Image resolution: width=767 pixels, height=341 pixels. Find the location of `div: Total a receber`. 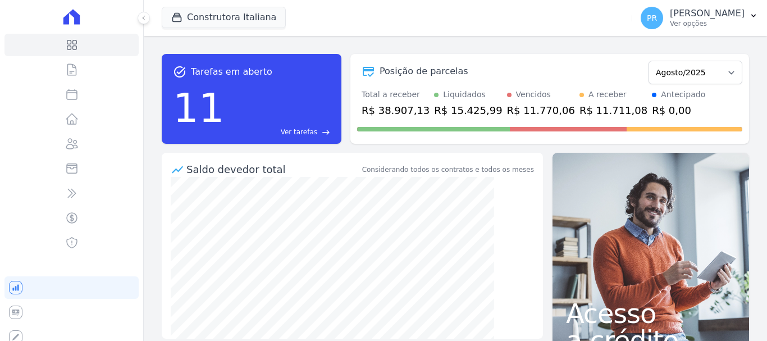

div: Total a receber is located at coordinates (395, 94).